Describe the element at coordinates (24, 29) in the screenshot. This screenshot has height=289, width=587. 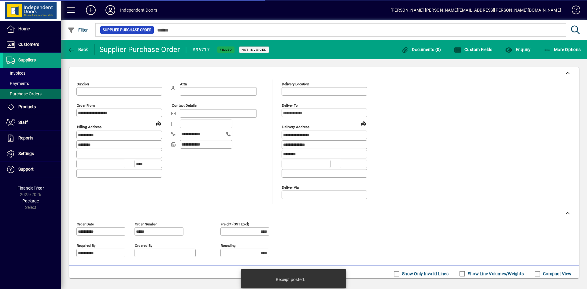
I see `span: Home` at that location.